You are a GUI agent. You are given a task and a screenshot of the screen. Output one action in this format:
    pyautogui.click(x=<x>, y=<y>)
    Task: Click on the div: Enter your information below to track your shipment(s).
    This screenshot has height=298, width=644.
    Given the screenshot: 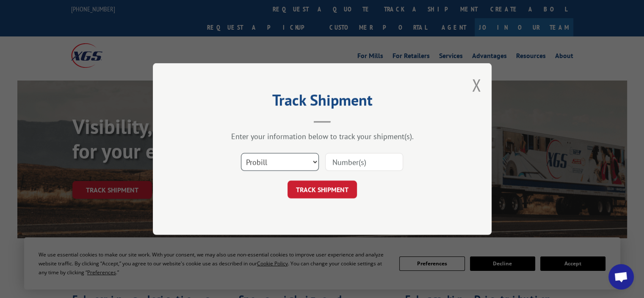 What is the action you would take?
    pyautogui.click(x=322, y=136)
    